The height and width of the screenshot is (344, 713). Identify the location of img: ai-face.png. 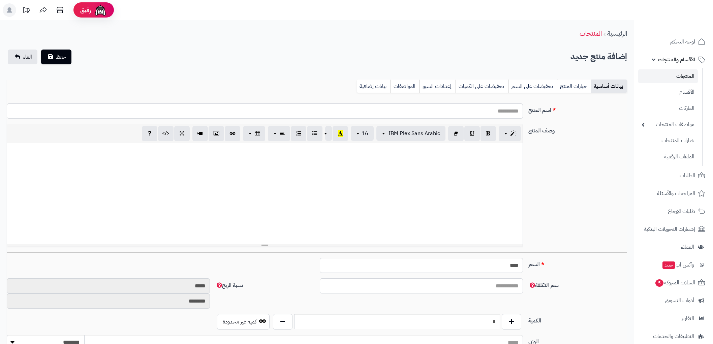
(100, 10).